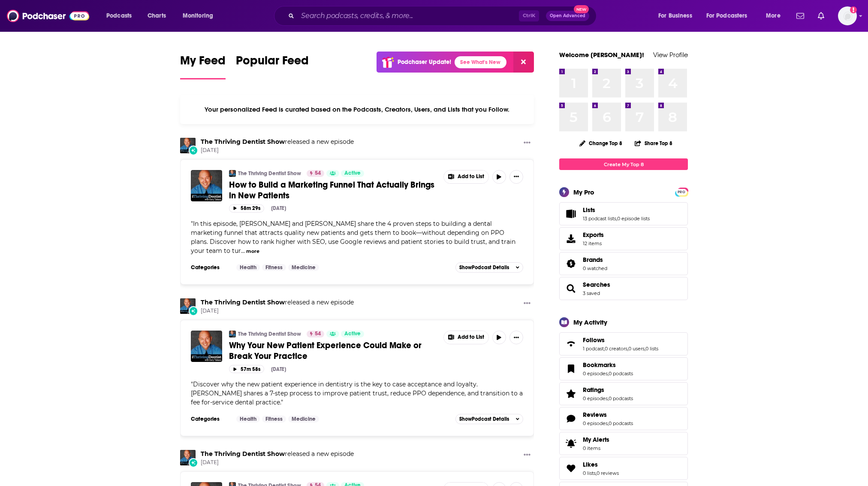  I want to click on a: 3 saved, so click(592, 293).